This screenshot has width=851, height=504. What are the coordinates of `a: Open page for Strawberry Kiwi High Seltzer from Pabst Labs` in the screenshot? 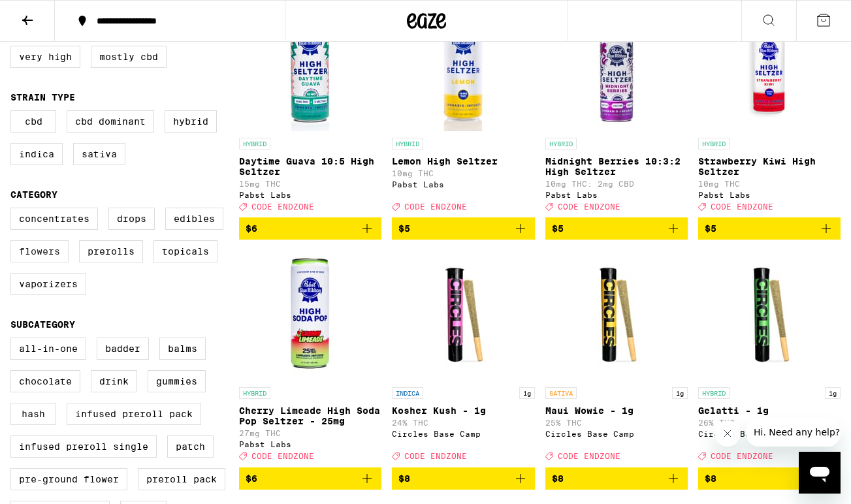 It's located at (769, 109).